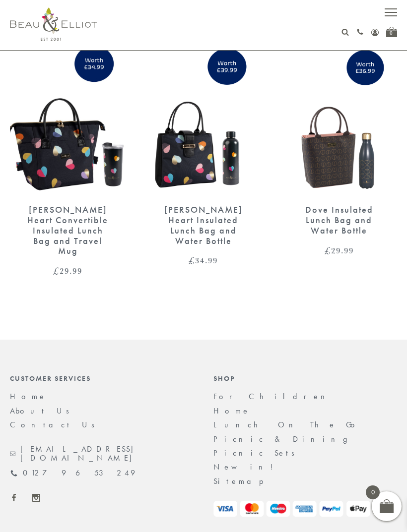 This screenshot has height=532, width=407. What do you see at coordinates (203, 120) in the screenshot?
I see `img: Emily Heart Insulated Lunch Bag and Water Bottle` at bounding box center [203, 120].